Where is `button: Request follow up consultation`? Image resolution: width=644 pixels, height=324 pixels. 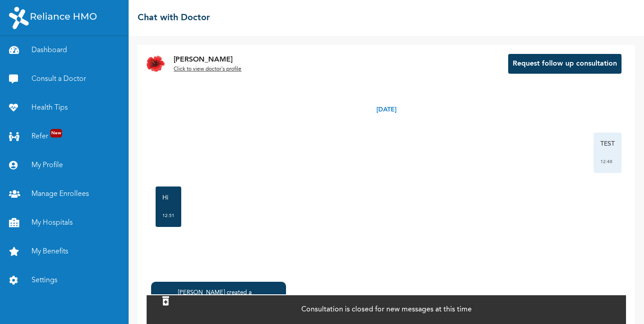 button: Request follow up consultation is located at coordinates (565, 64).